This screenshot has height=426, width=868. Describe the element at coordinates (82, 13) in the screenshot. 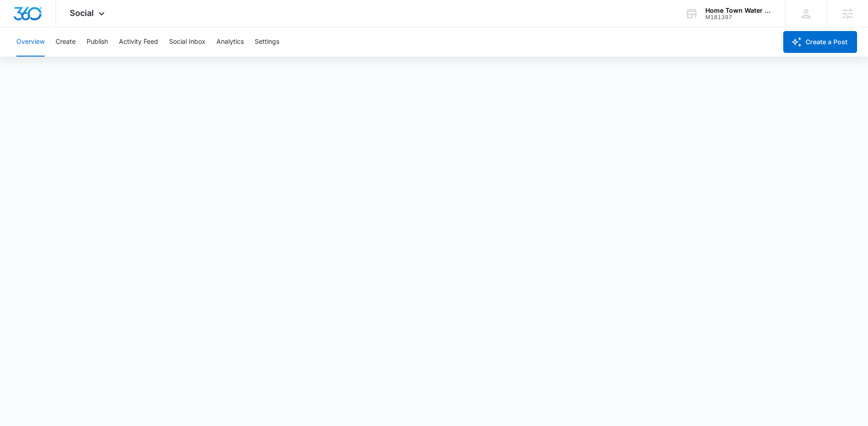

I see `span: Social` at that location.